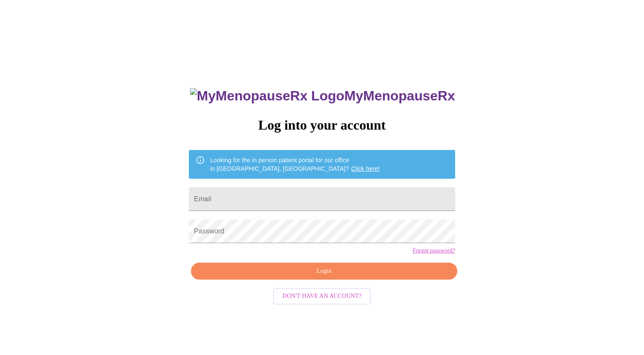 This screenshot has width=644, height=355. I want to click on a: Don't have an account?, so click(322, 295).